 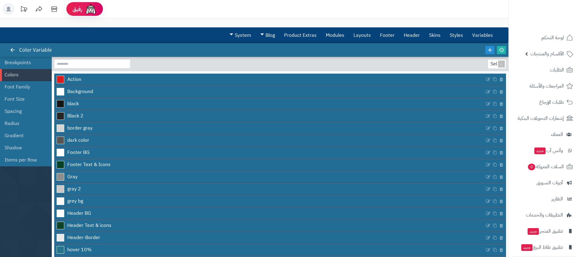 I want to click on span: التقارير, so click(x=557, y=199).